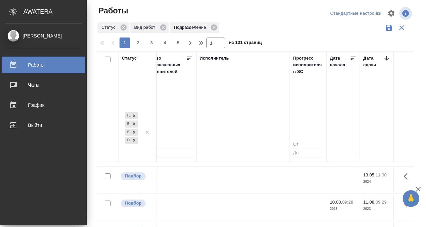  I want to click on p: 13.05,, so click(370, 174).